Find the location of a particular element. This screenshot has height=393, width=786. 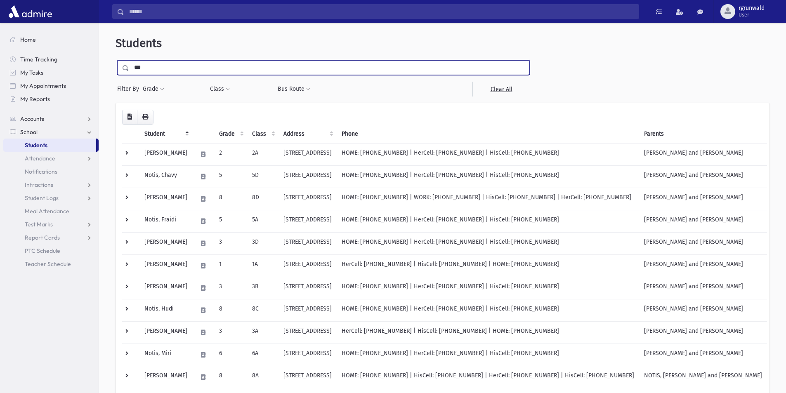

a: Report Cards is located at coordinates (51, 238).